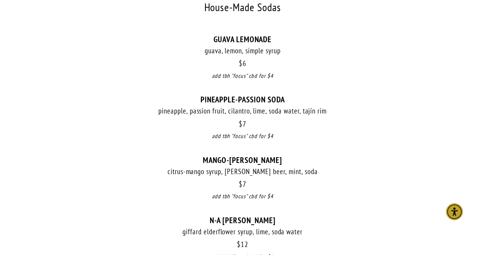  What do you see at coordinates (242, 63) in the screenshot?
I see `div: 6` at bounding box center [242, 63].